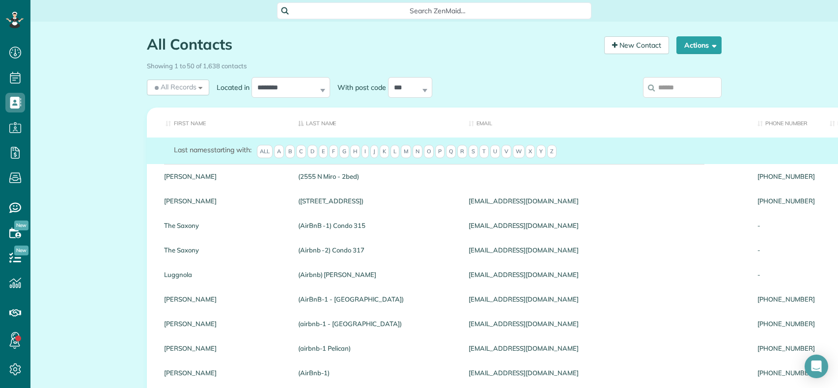 The image size is (838, 388). What do you see at coordinates (384, 152) in the screenshot?
I see `span: K` at bounding box center [384, 152].